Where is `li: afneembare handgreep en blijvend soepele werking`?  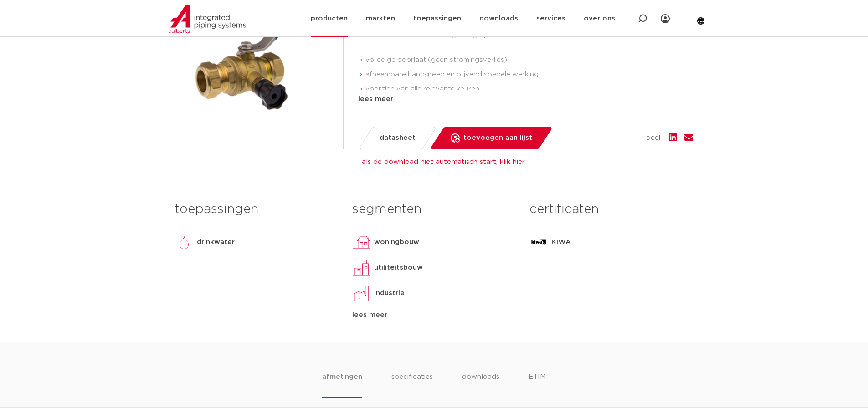 li: afneembare handgreep en blijvend soepele werking is located at coordinates (529, 74).